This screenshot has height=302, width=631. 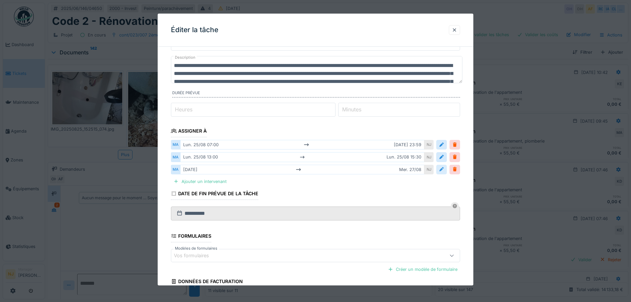 I want to click on div: Ajouter un intervenant, so click(x=200, y=181).